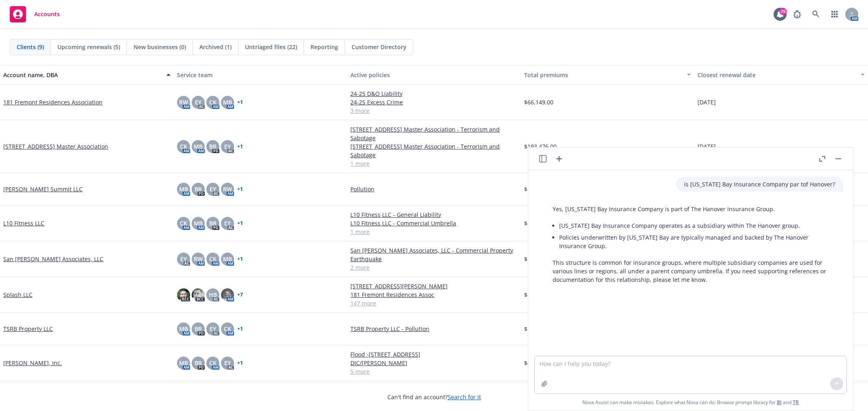 This screenshot has width=868, height=411. What do you see at coordinates (215, 47) in the screenshot?
I see `span: Archived (1)` at bounding box center [215, 47].